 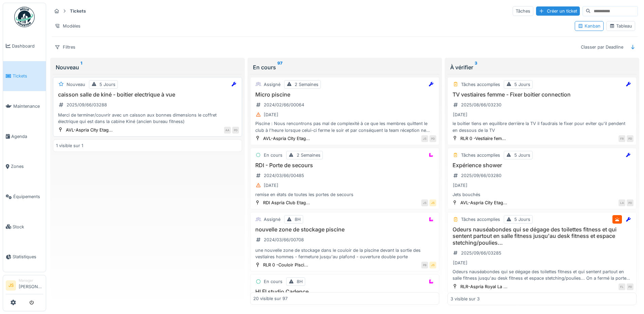 What do you see at coordinates (27, 227) in the screenshot?
I see `span: Stock` at bounding box center [27, 227].